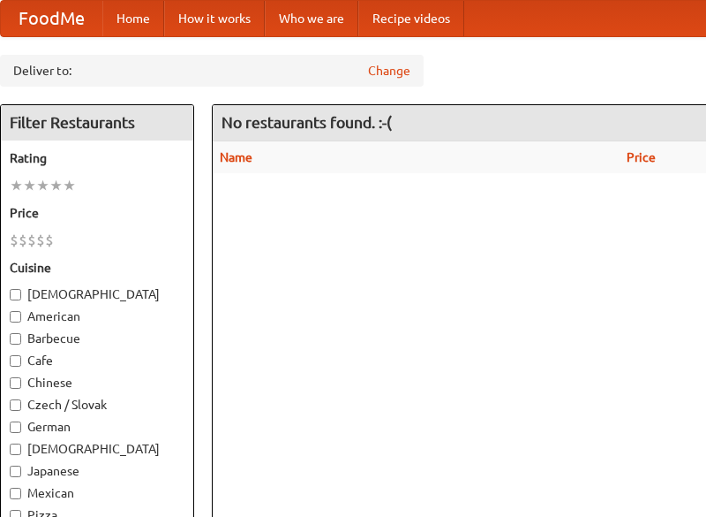 Image resolution: width=706 pixels, height=517 pixels. What do you see at coordinates (97, 382) in the screenshot?
I see `label: Chinese` at bounding box center [97, 382].